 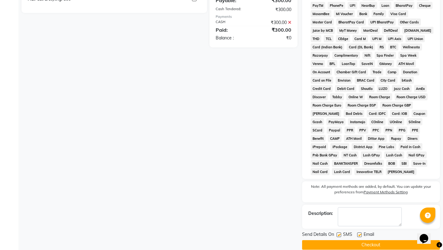 I want to click on span: BFL, so click(x=332, y=63).